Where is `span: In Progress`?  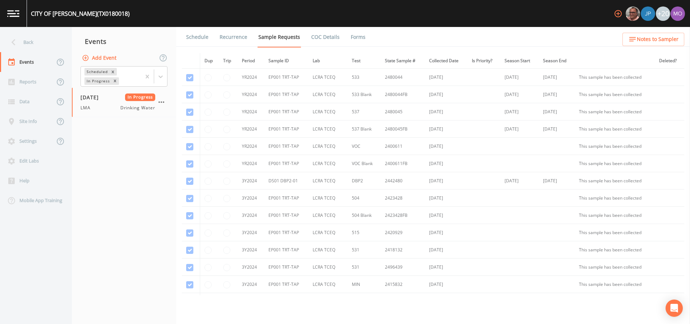
span: In Progress is located at coordinates (140, 97).